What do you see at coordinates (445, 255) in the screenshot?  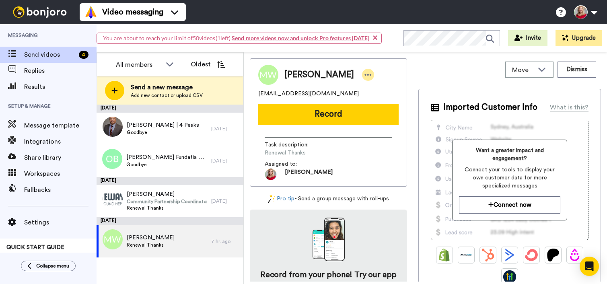 I see `img: Shopify` at bounding box center [445, 255].